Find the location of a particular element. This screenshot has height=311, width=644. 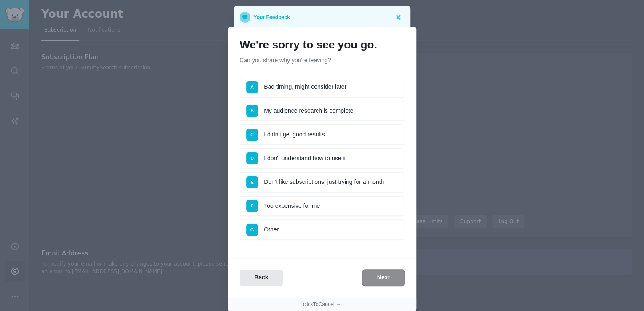

span: D is located at coordinates (252, 158).